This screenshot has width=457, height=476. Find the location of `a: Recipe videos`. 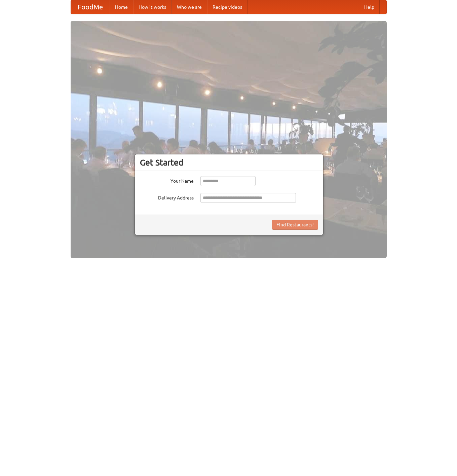

a: Recipe videos is located at coordinates (227, 7).